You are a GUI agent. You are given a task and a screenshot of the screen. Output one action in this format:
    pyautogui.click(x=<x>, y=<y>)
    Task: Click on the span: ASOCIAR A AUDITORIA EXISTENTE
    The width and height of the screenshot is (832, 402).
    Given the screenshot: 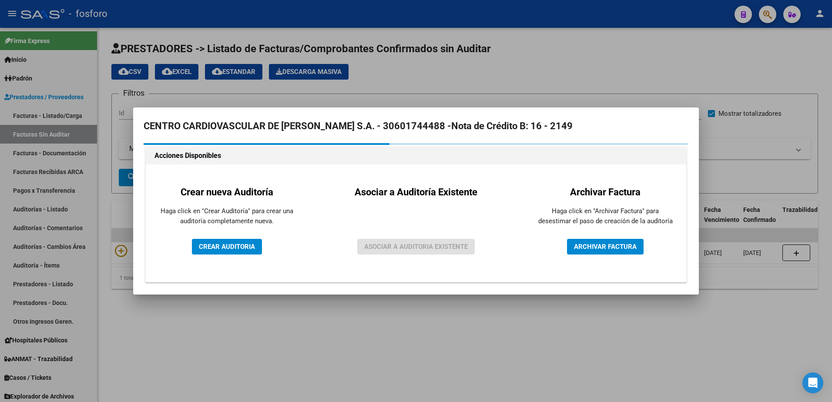 What is the action you would take?
    pyautogui.click(x=416, y=247)
    